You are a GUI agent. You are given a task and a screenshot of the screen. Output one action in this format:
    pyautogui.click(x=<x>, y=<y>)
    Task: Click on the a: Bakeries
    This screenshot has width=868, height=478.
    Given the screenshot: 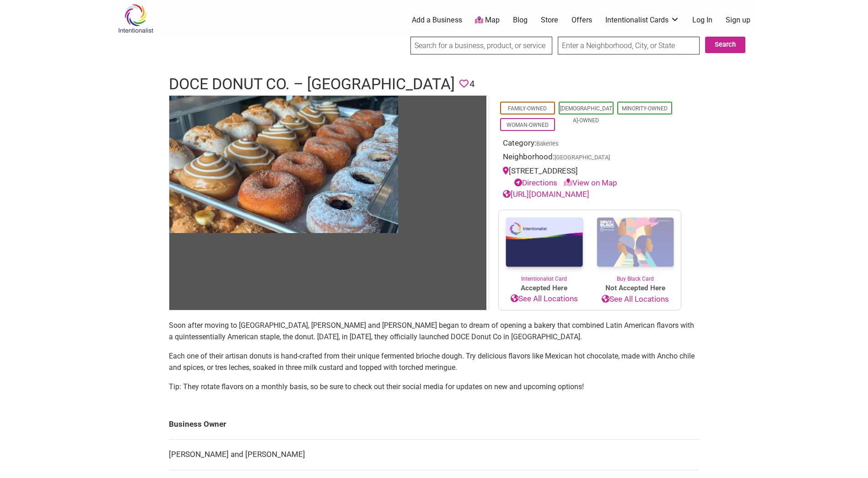 What is the action you would take?
    pyautogui.click(x=548, y=144)
    